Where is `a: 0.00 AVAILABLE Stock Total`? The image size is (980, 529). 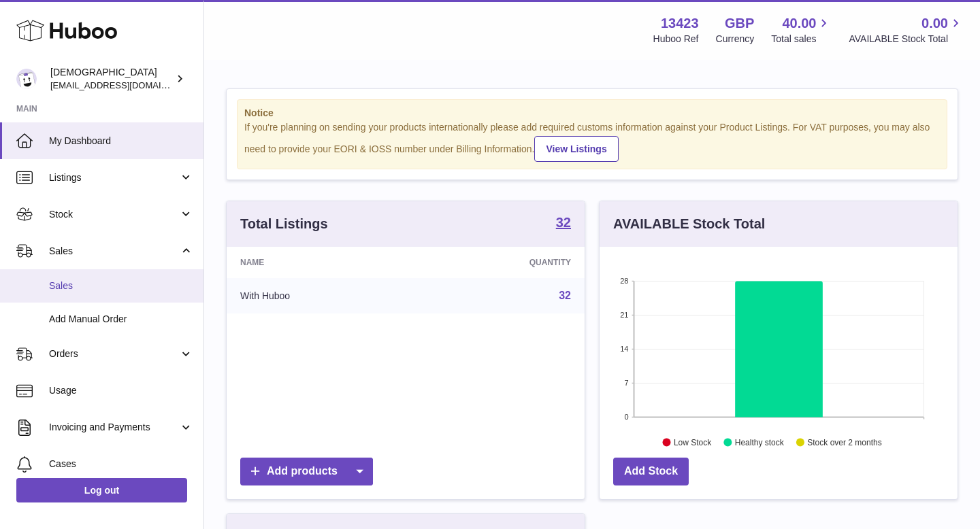 a: 0.00 AVAILABLE Stock Total is located at coordinates (905, 30).